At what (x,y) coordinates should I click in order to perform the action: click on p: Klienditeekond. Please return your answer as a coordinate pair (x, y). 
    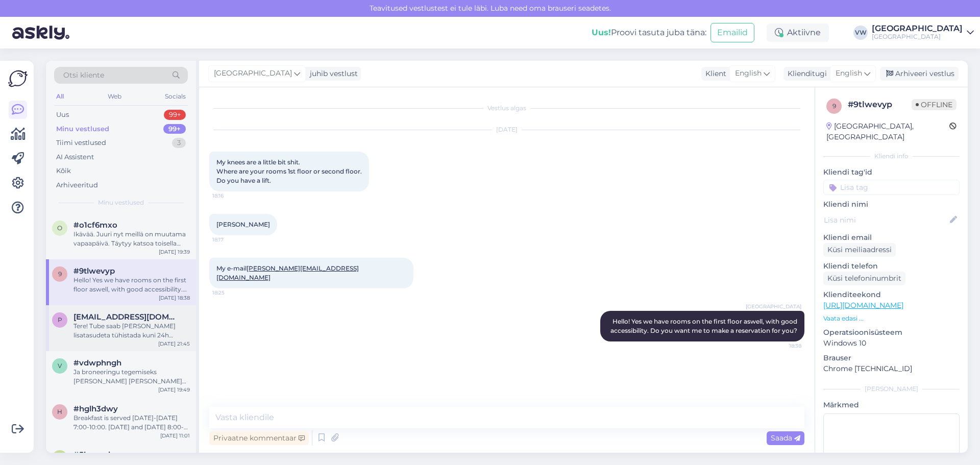
    Looking at the image, I should click on (892, 294).